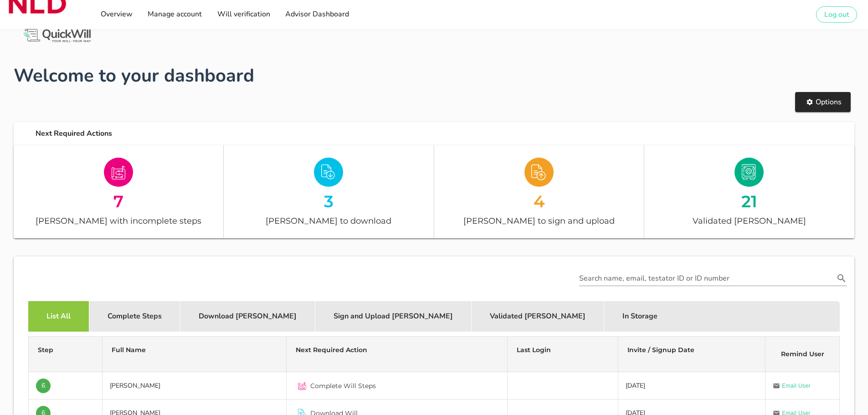 The image size is (868, 415). I want to click on h1: Welcome to your dashboard, so click(434, 75).